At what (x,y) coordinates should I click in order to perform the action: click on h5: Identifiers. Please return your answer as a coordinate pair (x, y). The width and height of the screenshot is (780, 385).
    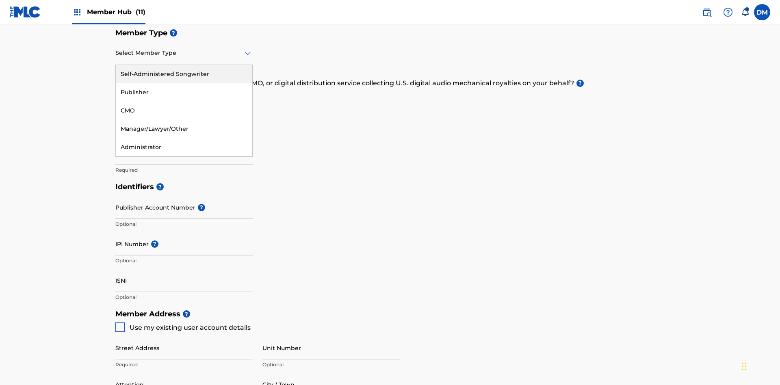
    Looking at the image, I should click on (390, 187).